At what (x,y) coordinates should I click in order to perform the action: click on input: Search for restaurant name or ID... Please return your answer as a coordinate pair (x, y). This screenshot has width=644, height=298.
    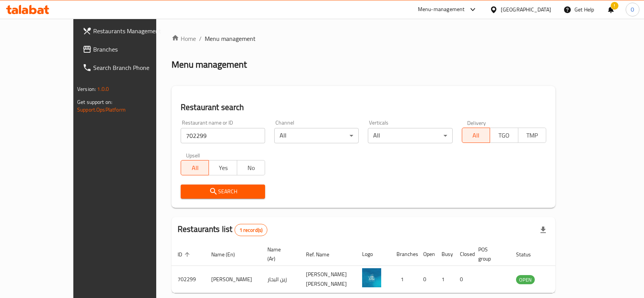
    Looking at the image, I should click on (223, 136).